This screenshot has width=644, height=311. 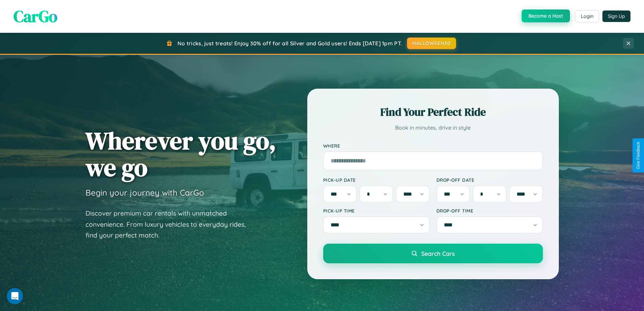 What do you see at coordinates (433, 128) in the screenshot?
I see `p: Book in minutes, drive in style` at bounding box center [433, 128].